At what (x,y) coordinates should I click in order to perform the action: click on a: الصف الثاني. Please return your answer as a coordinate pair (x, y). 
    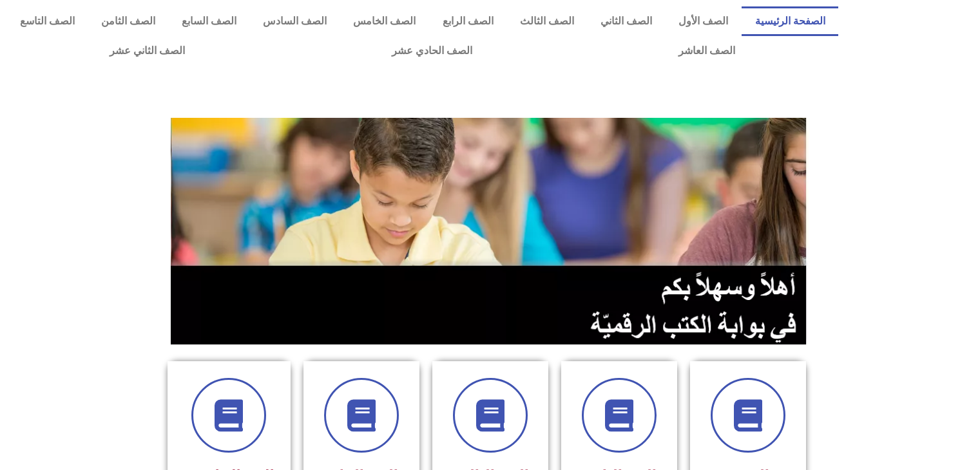
    Looking at the image, I should click on (626, 21).